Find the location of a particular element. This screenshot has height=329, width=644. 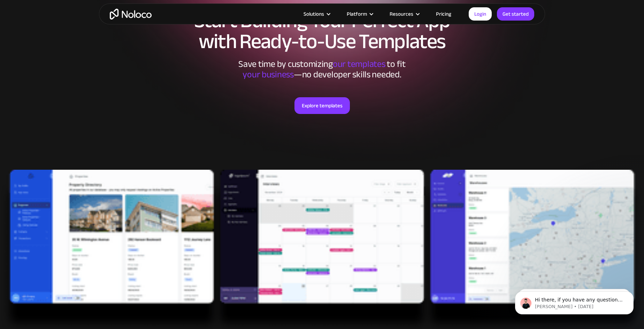

img: Profile image for Darragh is located at coordinates (21, 27).